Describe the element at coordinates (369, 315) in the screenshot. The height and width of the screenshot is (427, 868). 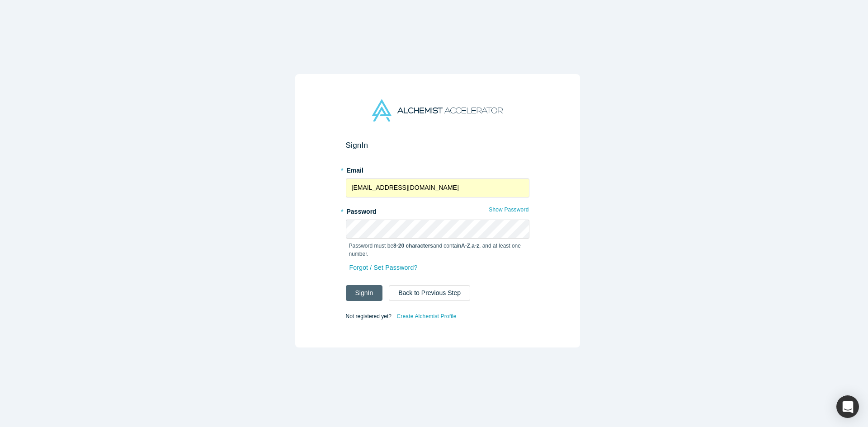
I see `span: Not registered yet?` at that location.